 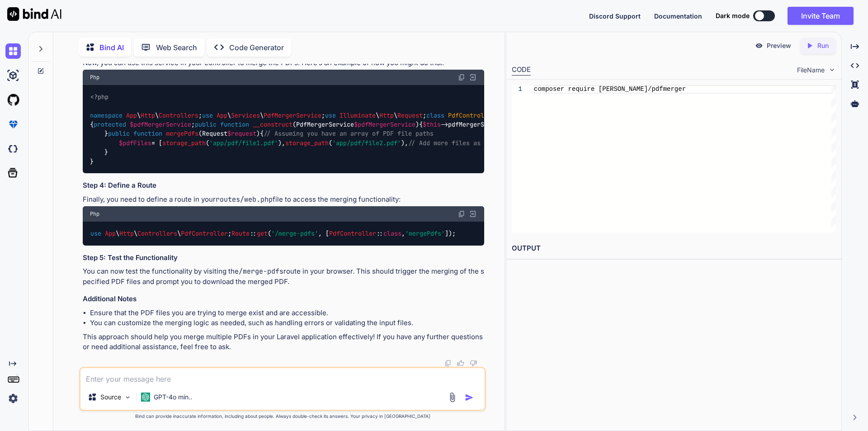 What do you see at coordinates (678, 16) in the screenshot?
I see `button: Documentation` at bounding box center [678, 16].